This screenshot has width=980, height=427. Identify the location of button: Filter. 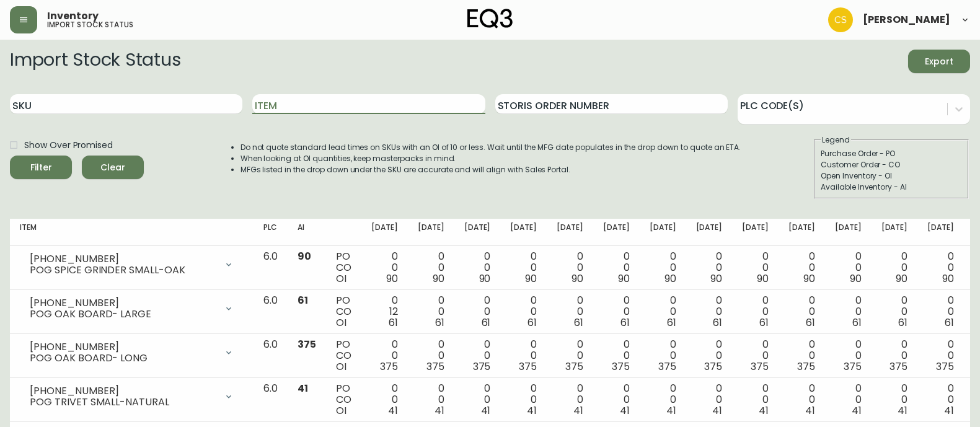
(41, 167).